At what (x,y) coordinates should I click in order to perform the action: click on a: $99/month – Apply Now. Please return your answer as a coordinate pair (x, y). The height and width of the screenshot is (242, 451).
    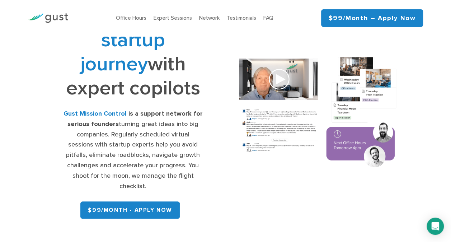
    Looking at the image, I should click on (372, 18).